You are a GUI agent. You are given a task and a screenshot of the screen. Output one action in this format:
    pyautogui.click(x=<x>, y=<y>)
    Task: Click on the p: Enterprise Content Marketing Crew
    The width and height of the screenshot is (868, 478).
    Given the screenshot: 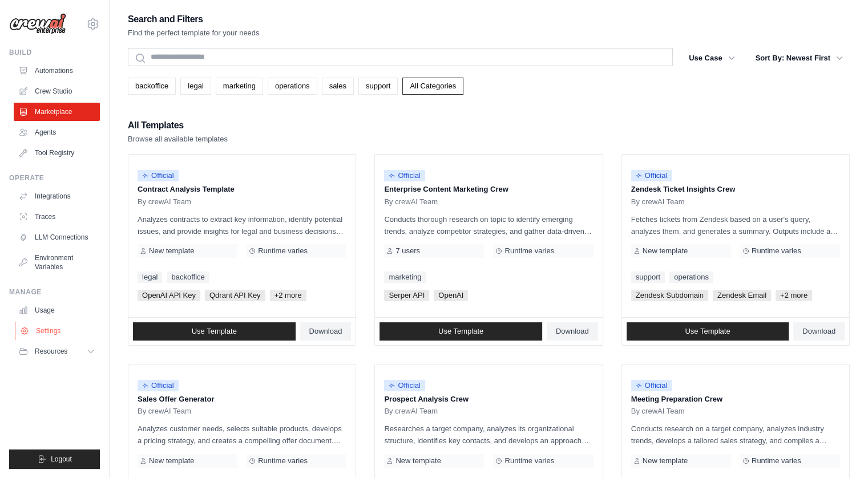 What is the action you would take?
    pyautogui.click(x=489, y=190)
    